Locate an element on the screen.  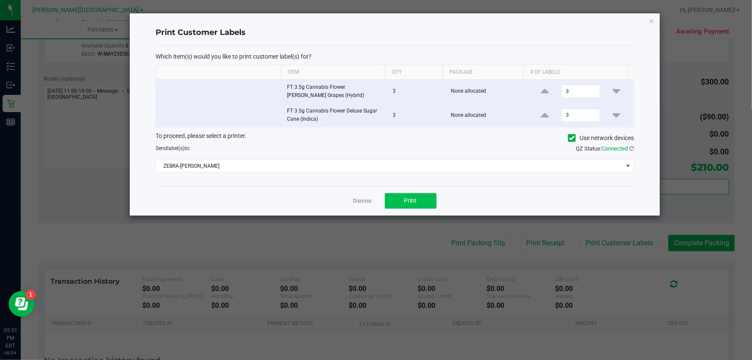
a: Dismiss is located at coordinates (362, 201).